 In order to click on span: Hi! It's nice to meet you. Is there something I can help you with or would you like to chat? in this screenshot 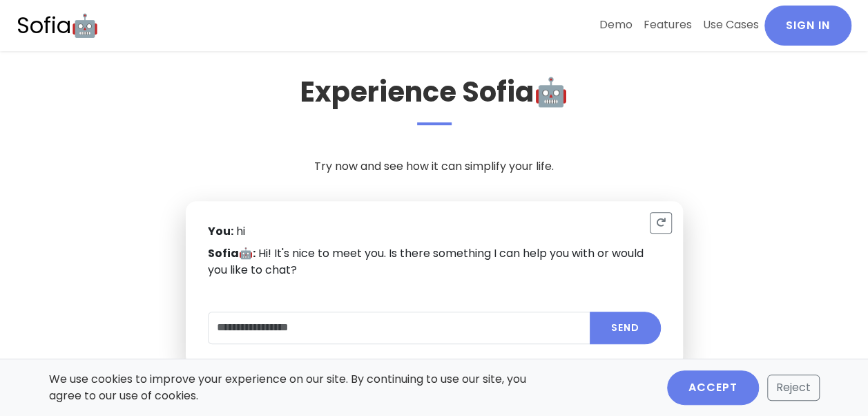, I will do `click(426, 261)`.